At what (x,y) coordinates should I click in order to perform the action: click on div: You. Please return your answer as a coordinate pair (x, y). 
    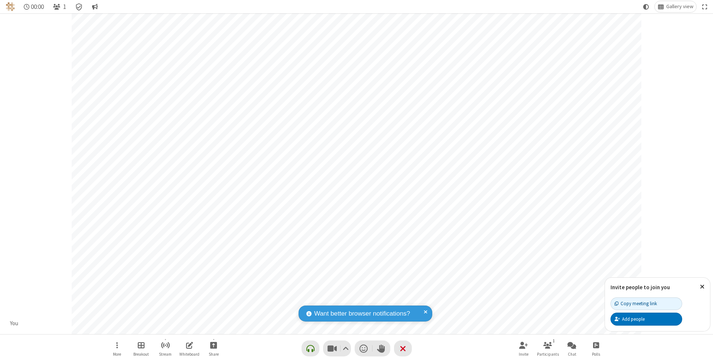
    Looking at the image, I should click on (14, 323).